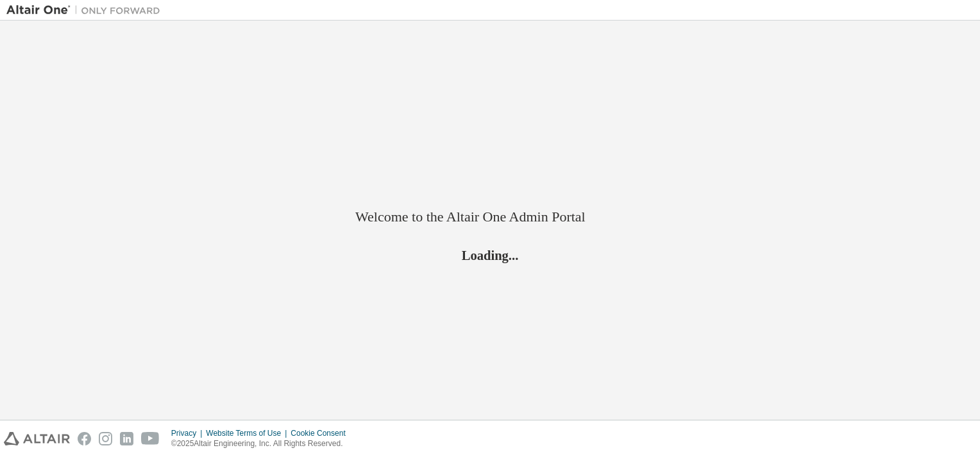  Describe the element at coordinates (248, 433) in the screenshot. I see `div: Website Terms of Use` at that location.